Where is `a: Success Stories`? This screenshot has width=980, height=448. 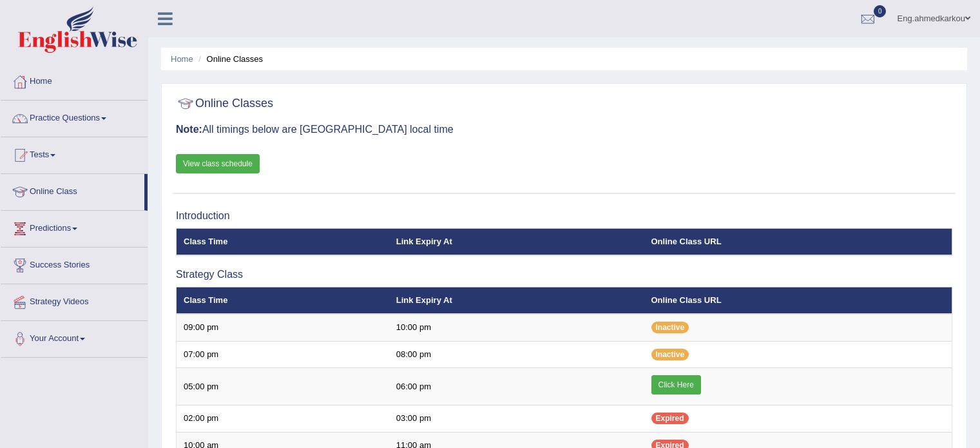
a: Success Stories is located at coordinates (74, 264).